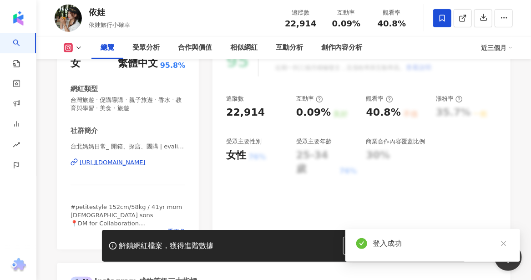 The width and height of the screenshot is (531, 280). I want to click on span: 台灣旅遊 · 促購導購 · 親子旅遊 · 香水 · 教育與學習 · 美食 · 旅遊, so click(128, 104).